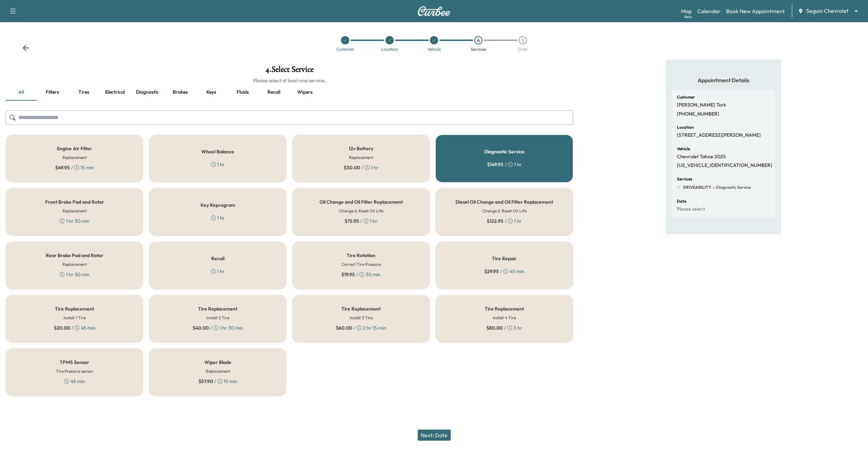 Image resolution: width=868 pixels, height=449 pixels. Describe the element at coordinates (494, 328) in the screenshot. I see `span: $ 80.00` at that location.